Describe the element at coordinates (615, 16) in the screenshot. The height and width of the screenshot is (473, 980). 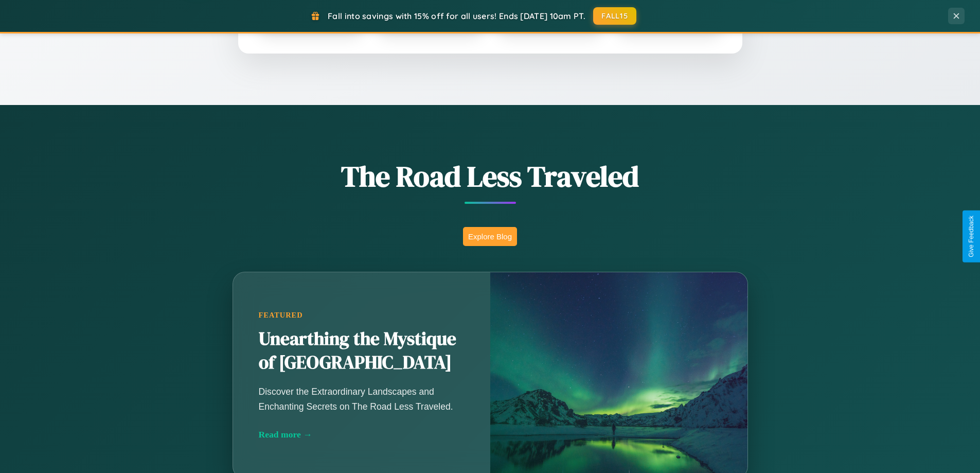
I see `button: FALL15` at that location.